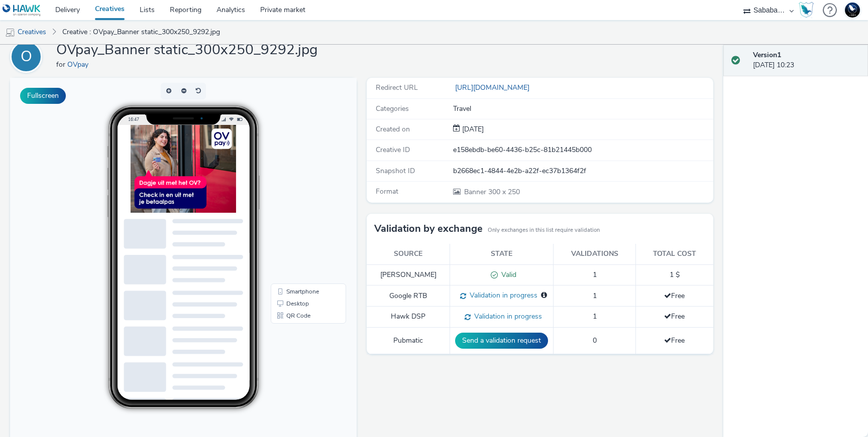 The width and height of the screenshot is (868, 437). Describe the element at coordinates (408, 341) in the screenshot. I see `td: Pubmatic` at that location.